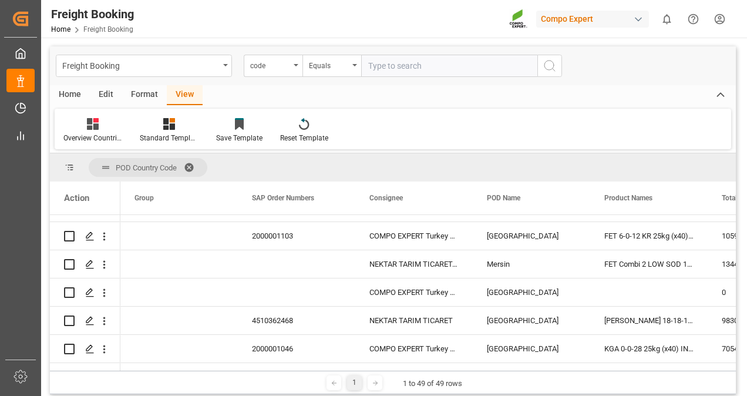  What do you see at coordinates (93, 138) in the screenshot?
I see `div: Overview Countries` at bounding box center [93, 138].